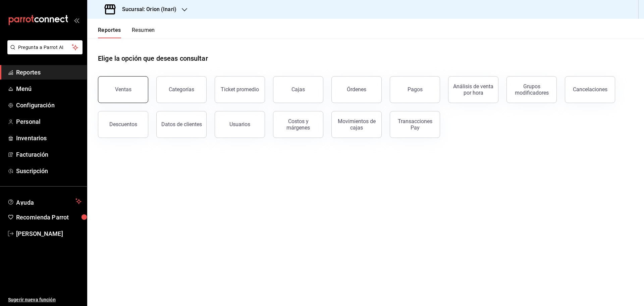  I want to click on h1: Elige la opción que deseas consultar, so click(153, 58).